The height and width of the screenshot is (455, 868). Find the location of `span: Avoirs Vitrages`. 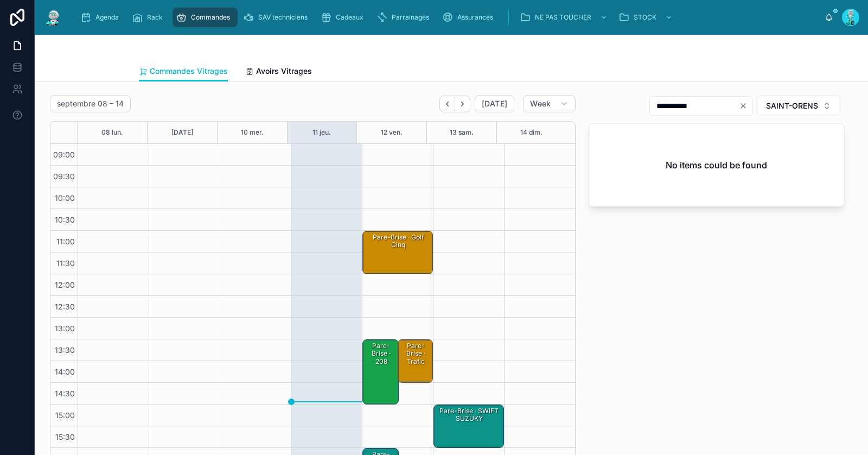

span: Avoirs Vitrages is located at coordinates (284, 71).